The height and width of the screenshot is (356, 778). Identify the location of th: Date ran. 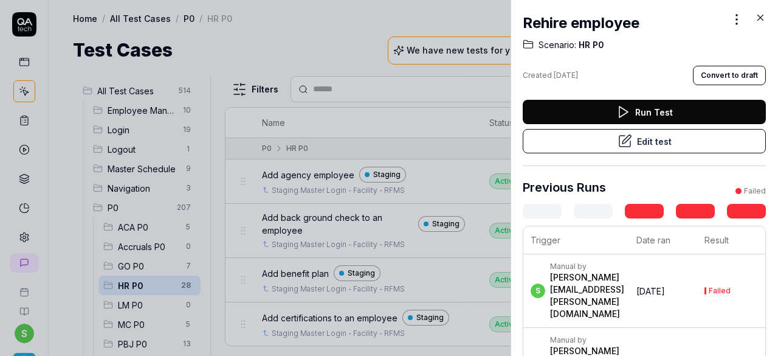
(663, 240).